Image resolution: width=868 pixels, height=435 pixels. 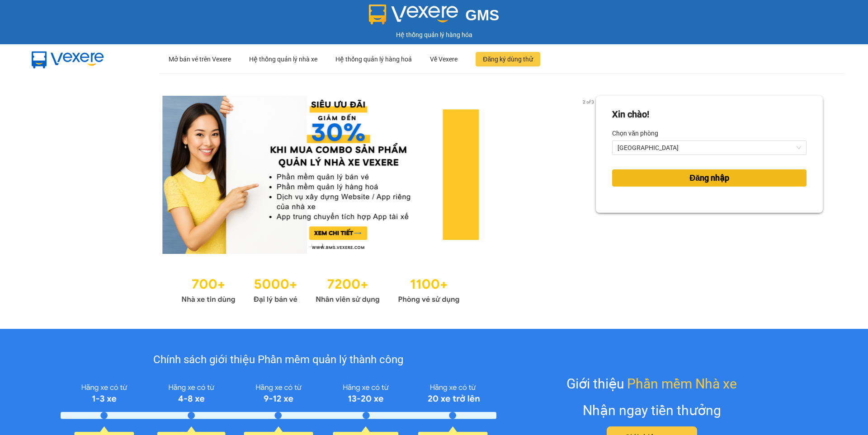 I want to click on div: Giới thiệu, so click(x=652, y=383).